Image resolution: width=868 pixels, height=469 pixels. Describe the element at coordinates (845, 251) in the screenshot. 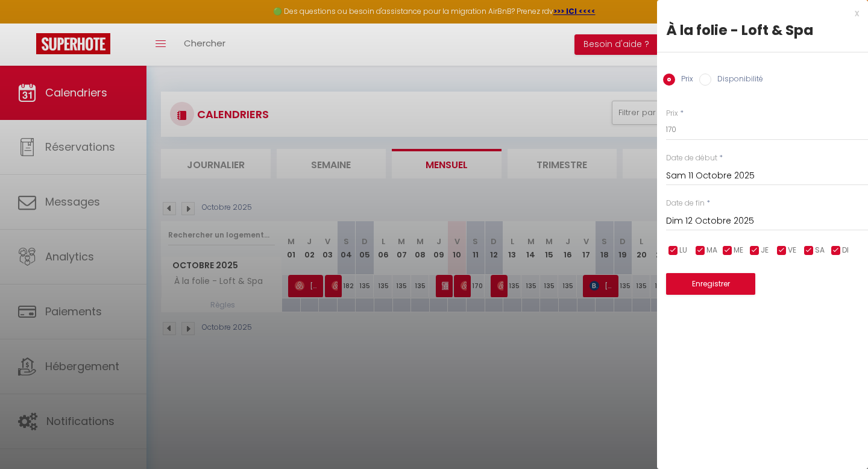

I see `span: DI` at that location.